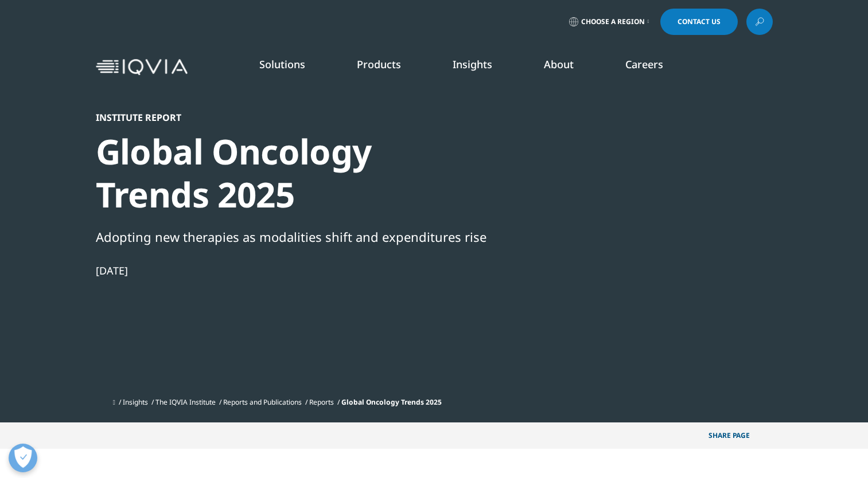 This screenshot has width=868, height=478. What do you see at coordinates (699, 22) in the screenshot?
I see `a: Contact Us` at bounding box center [699, 22].